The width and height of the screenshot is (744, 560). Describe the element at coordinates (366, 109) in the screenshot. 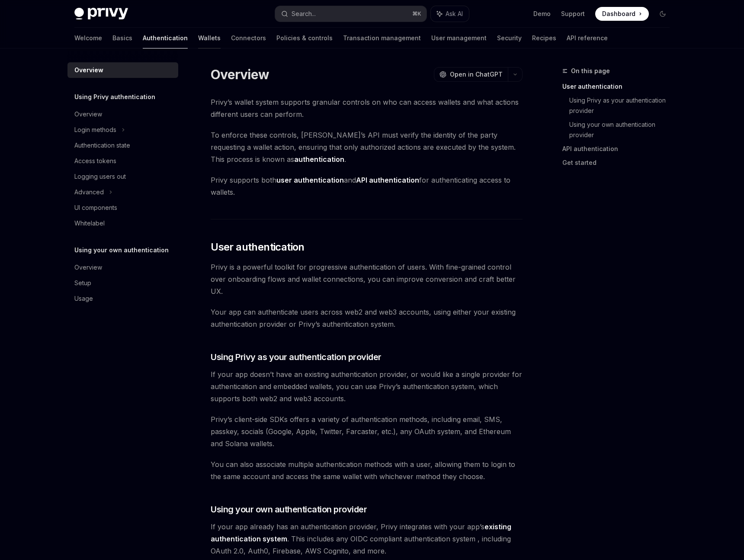

I see `span: Privy’s wallet system supports granular controls on who can access wallets and what actions diffe...` at that location.